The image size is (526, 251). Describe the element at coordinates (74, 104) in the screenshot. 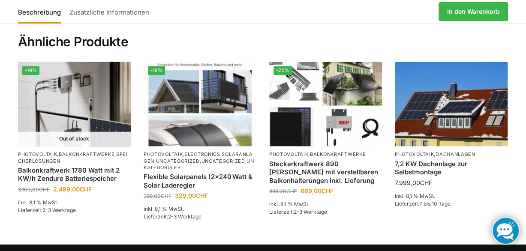

I see `img: Zendure-solar-flow-Batteriespeicher für Balkonkraftwerke` at that location.